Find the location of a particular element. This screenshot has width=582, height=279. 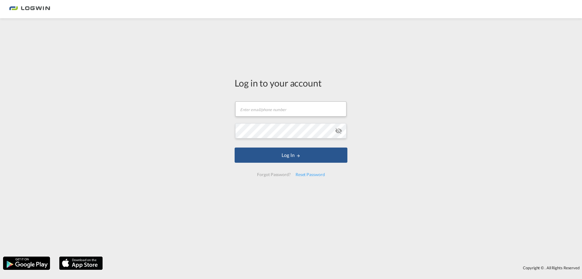

div: Copyright © . All Rights Reserved is located at coordinates (344, 267).